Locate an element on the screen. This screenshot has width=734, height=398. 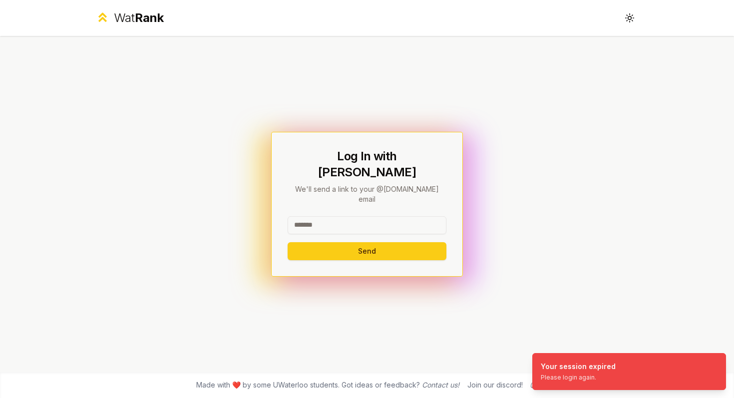
button: Send is located at coordinates (367, 251).